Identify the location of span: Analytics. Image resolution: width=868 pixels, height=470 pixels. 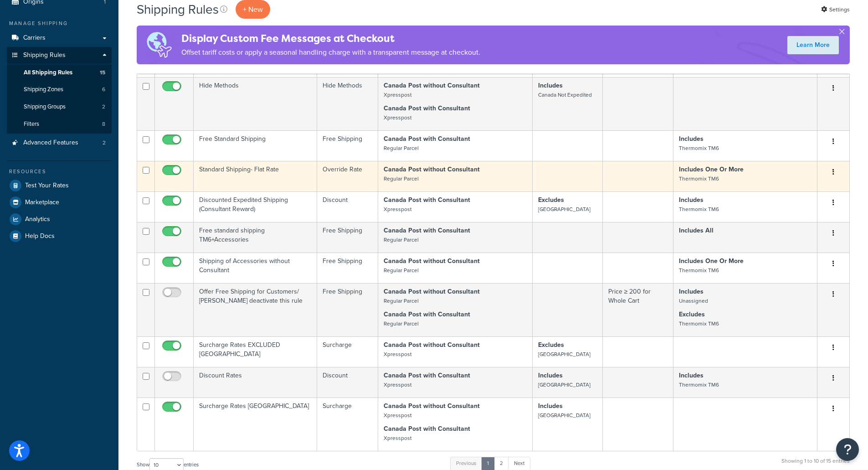
(37, 220).